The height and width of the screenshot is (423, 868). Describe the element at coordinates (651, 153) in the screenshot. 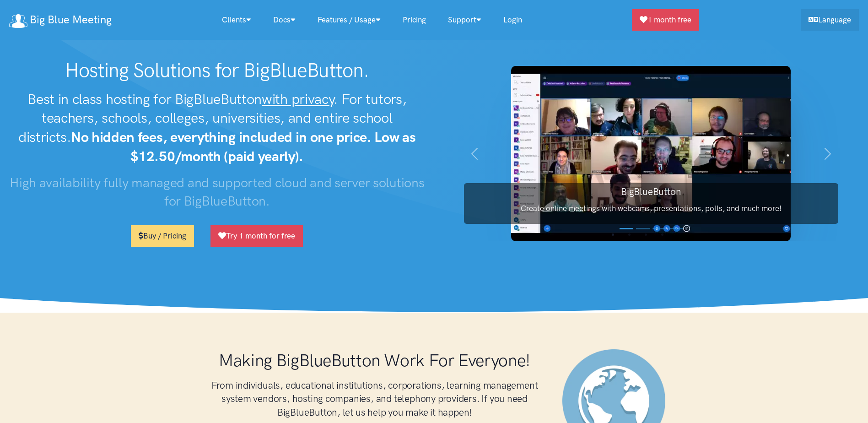

I see `img: BigBlueButton screenshot` at that location.